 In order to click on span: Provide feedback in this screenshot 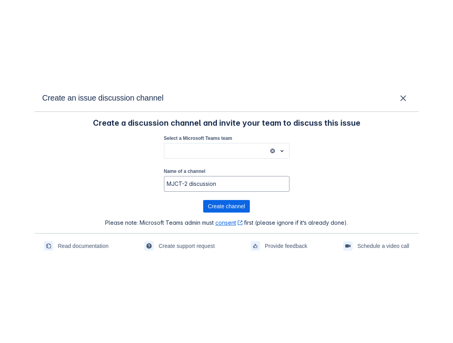, I will do `click(286, 246)`.